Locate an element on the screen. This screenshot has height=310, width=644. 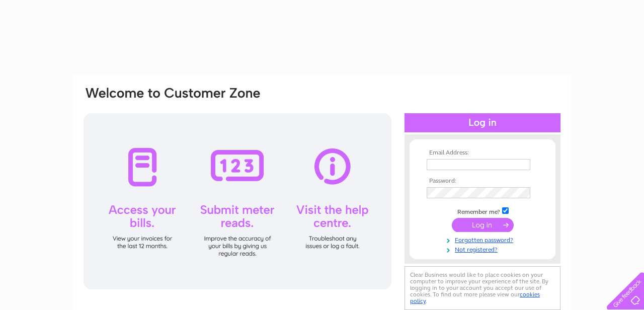
td: Remember me? is located at coordinates (482, 211).